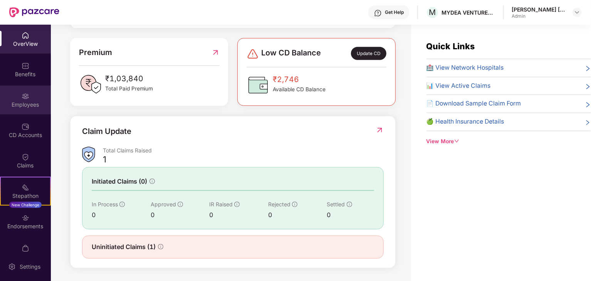 The image size is (591, 281). Describe the element at coordinates (104, 160) in the screenshot. I see `div: 1` at that location.